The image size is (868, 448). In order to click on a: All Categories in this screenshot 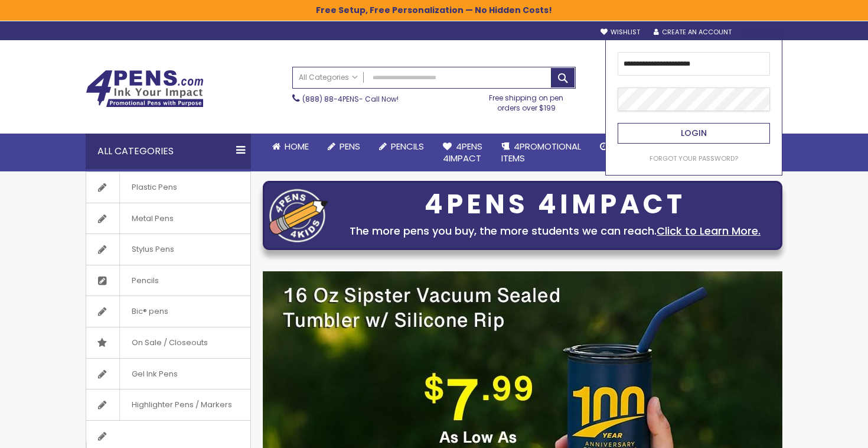, I will do `click(328, 77)`.